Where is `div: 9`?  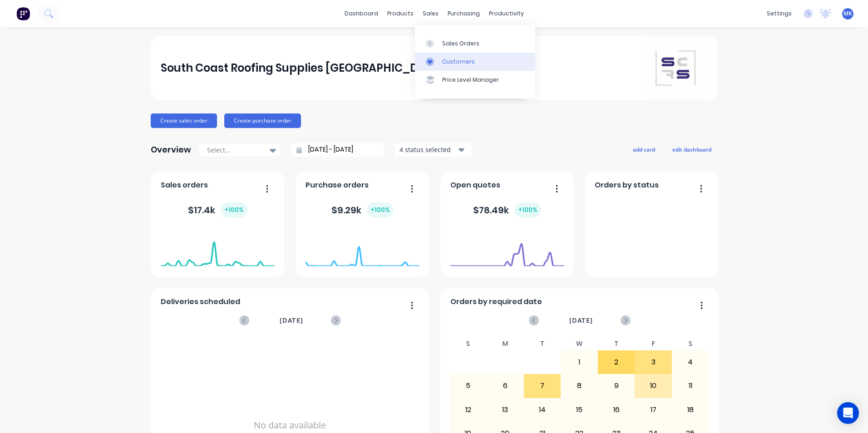
div: 9 is located at coordinates (617, 386).